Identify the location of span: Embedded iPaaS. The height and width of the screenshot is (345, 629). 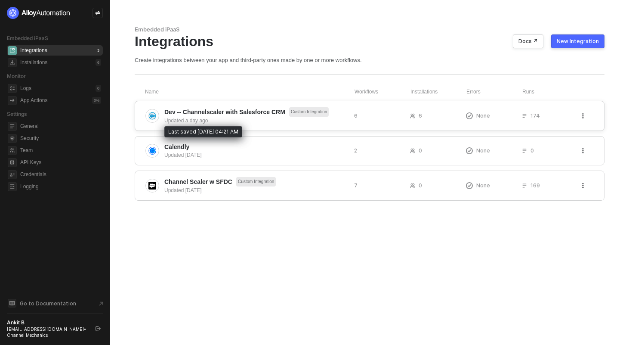
(28, 38).